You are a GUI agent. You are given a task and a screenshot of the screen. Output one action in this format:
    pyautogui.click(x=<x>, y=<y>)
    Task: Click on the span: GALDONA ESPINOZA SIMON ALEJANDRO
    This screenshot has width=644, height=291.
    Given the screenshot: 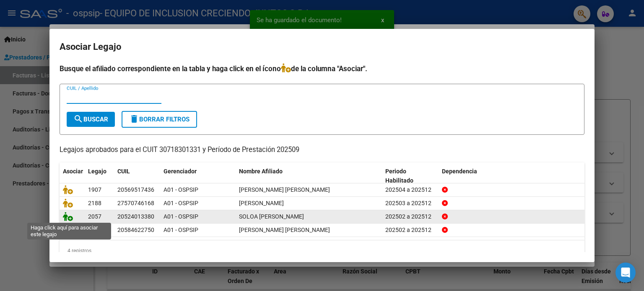 What is the action you would take?
    pyautogui.click(x=284, y=190)
    